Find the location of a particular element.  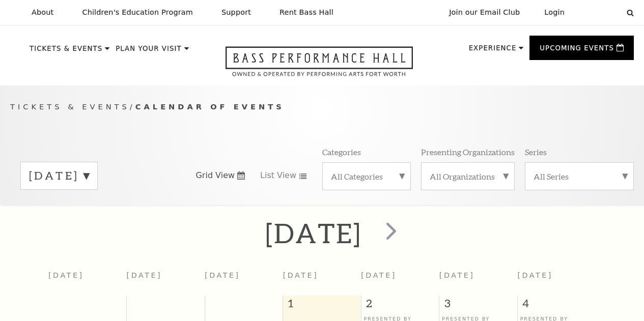

p: Presenting Organizations is located at coordinates (468, 152).